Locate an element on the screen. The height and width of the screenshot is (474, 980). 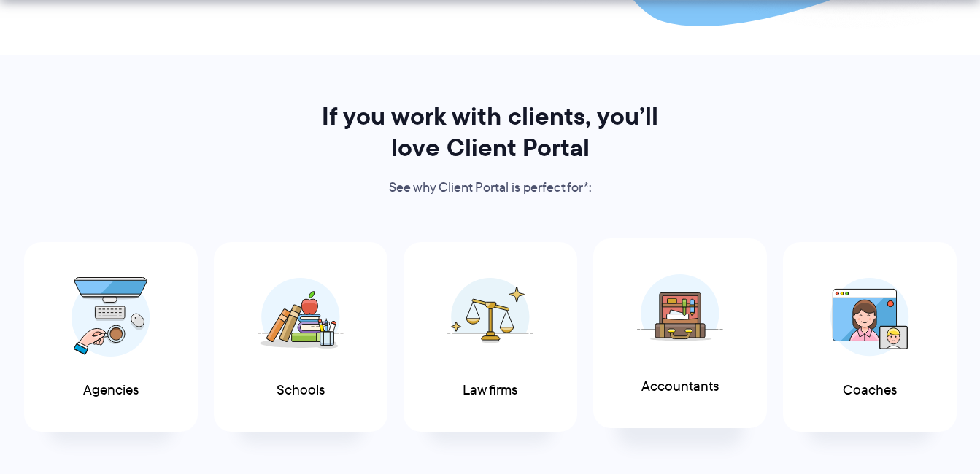
span: Coaches is located at coordinates (870, 390).